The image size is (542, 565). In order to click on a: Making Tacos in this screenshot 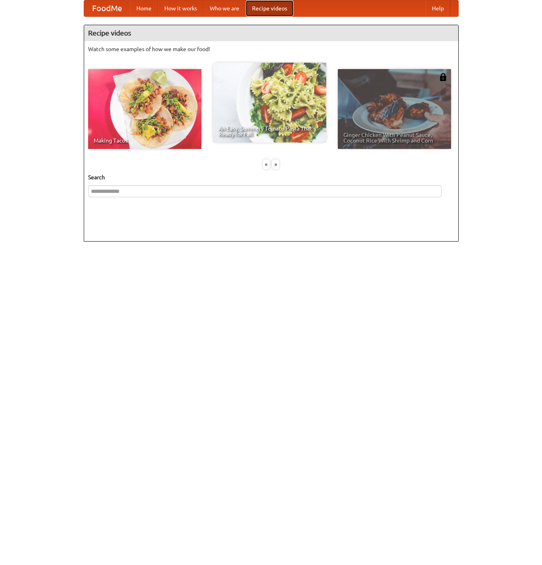, I will do `click(145, 109)`.